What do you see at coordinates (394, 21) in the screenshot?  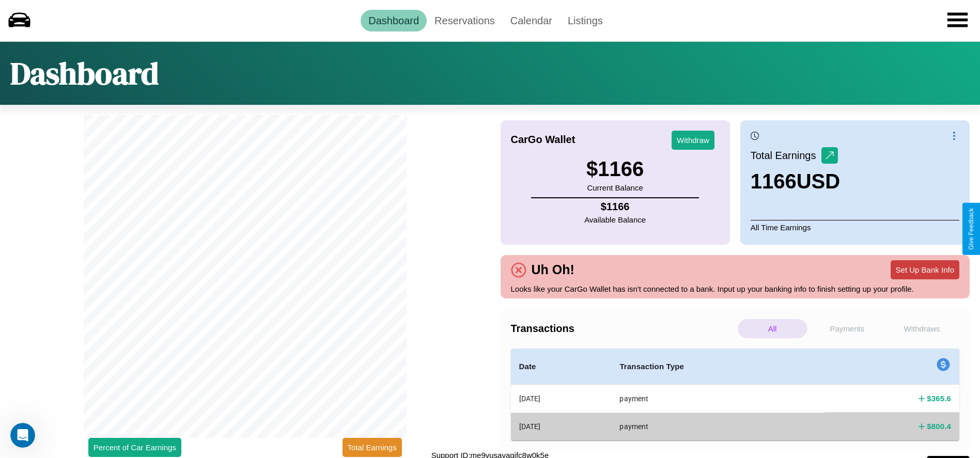 I see `a: Dashboard` at bounding box center [394, 21].